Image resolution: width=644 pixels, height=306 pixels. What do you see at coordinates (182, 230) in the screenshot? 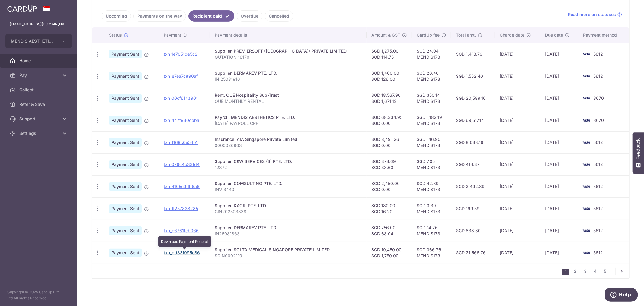
I see `a: txn_c6761feb066` at bounding box center [182, 230].